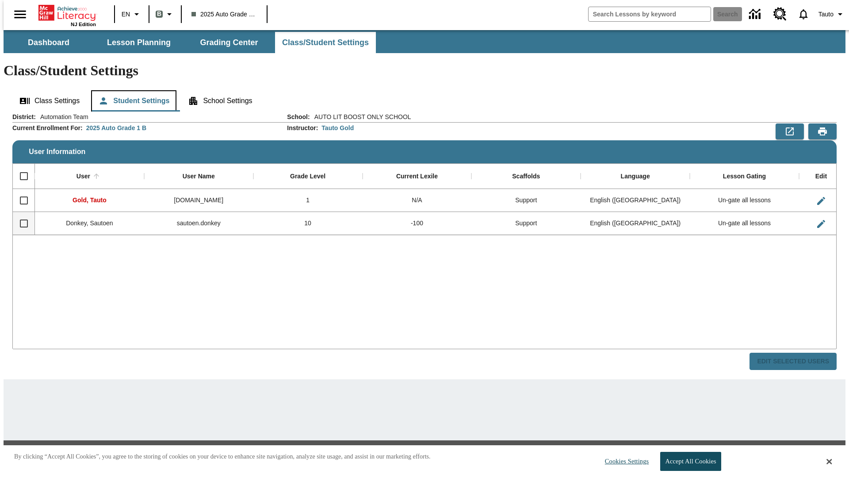 The height and width of the screenshot is (478, 849). What do you see at coordinates (83, 176) in the screenshot?
I see `div: User` at bounding box center [83, 176].